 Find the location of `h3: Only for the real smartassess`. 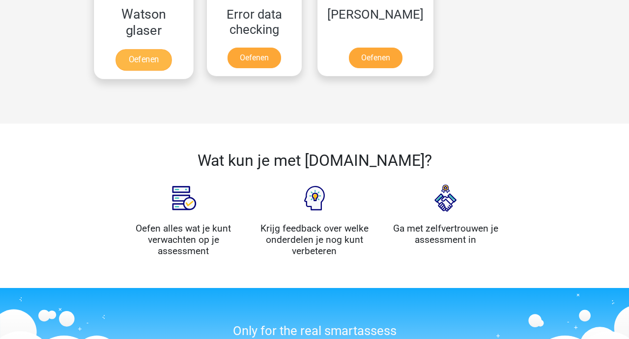

h3: Only for the real smartassess is located at coordinates (314, 331).